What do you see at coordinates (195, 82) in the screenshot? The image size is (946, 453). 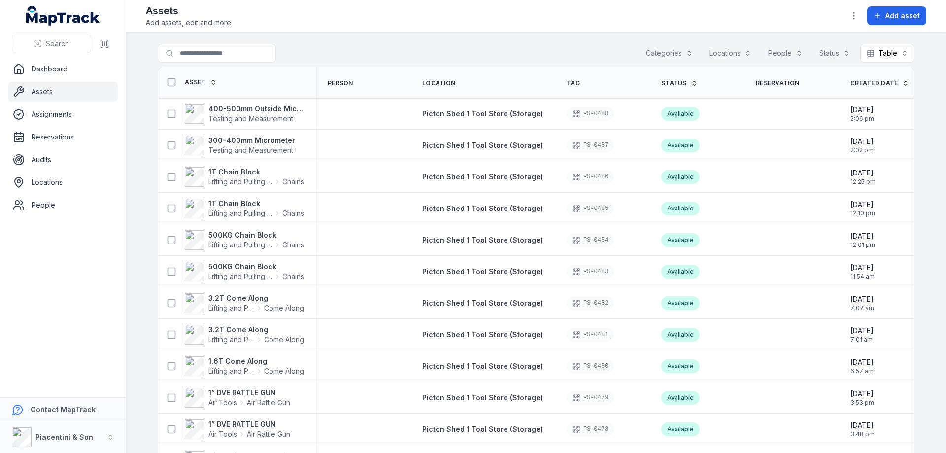 I see `span: Asset` at bounding box center [195, 82].